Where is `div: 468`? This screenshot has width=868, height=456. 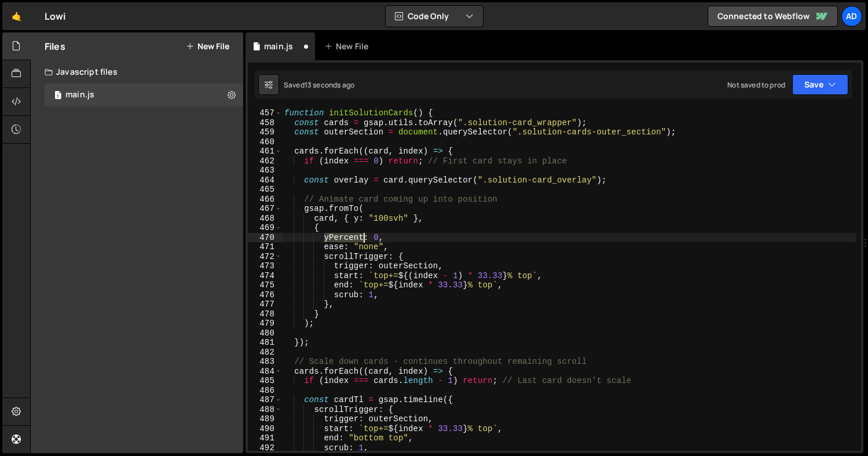 div: 468 is located at coordinates (264, 218).